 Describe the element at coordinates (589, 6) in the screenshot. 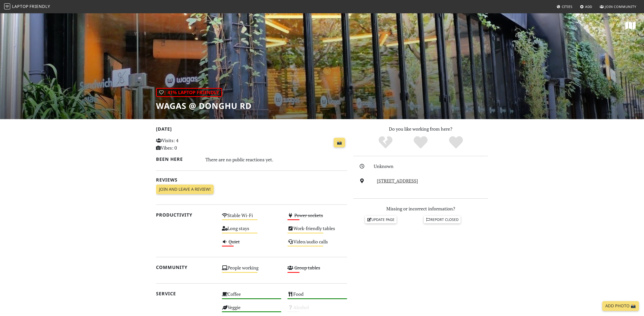

I see `span: Add` at that location.